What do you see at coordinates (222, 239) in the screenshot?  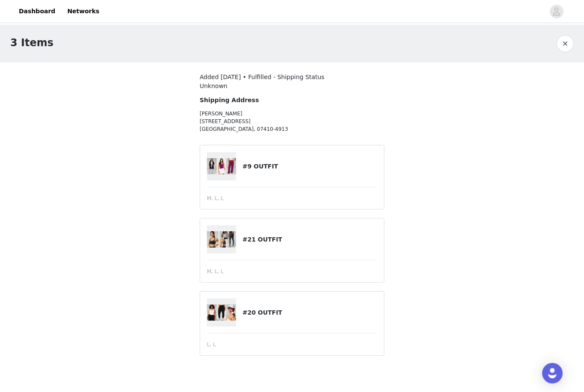 I see `img: #21 OUTFIT` at bounding box center [222, 239].